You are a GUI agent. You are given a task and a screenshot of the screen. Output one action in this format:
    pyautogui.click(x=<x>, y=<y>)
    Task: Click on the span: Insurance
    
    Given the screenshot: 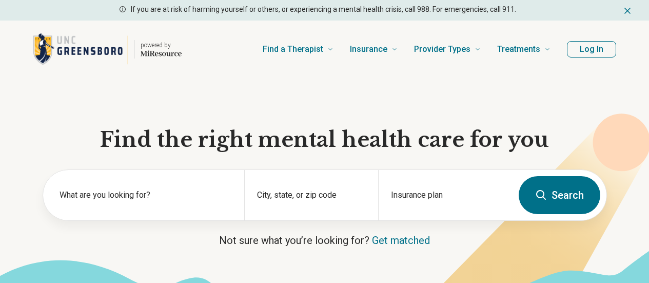 What is the action you would take?
    pyautogui.click(x=369, y=49)
    